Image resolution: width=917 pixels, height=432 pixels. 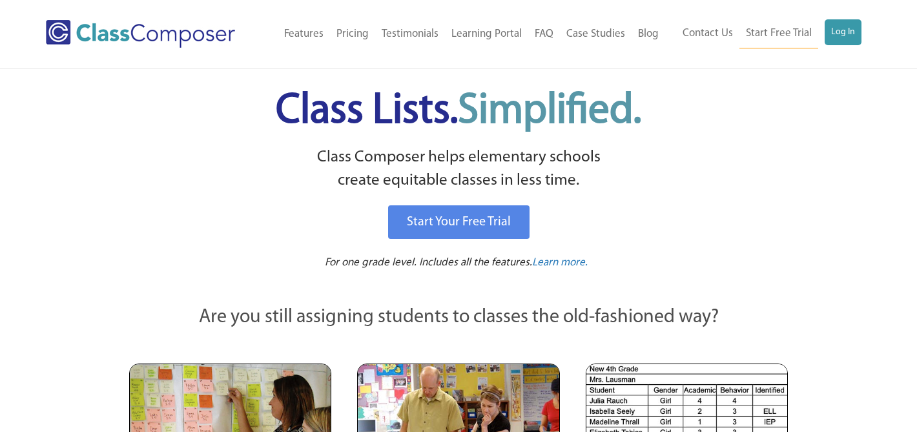 I want to click on a: Pricing, so click(x=352, y=34).